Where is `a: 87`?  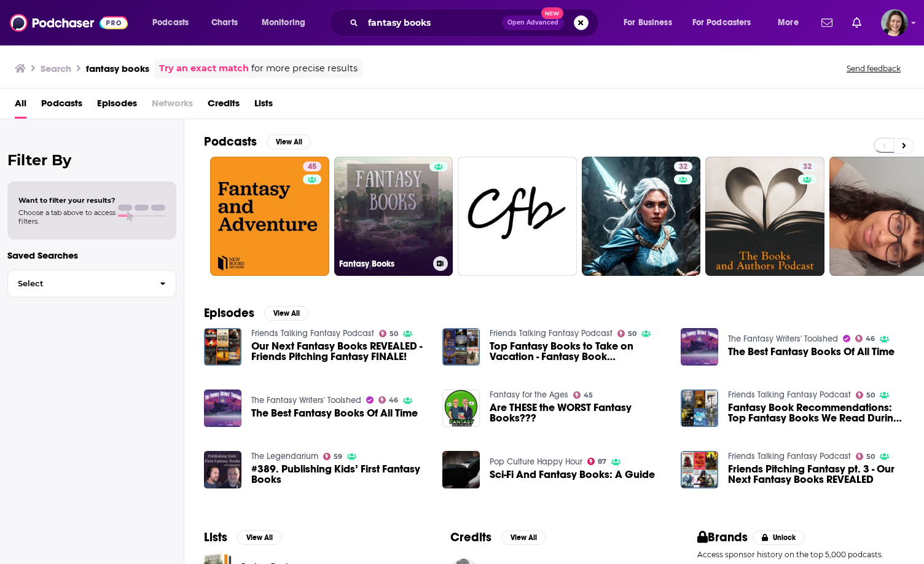
a: 87 is located at coordinates (597, 462).